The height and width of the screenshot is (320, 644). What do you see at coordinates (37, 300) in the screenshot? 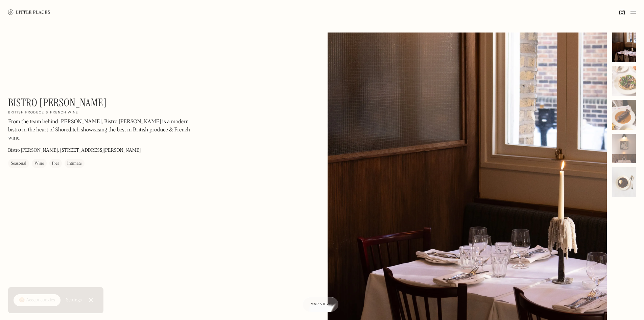
I see `div: 🍪 Accept cookies` at bounding box center [37, 300].